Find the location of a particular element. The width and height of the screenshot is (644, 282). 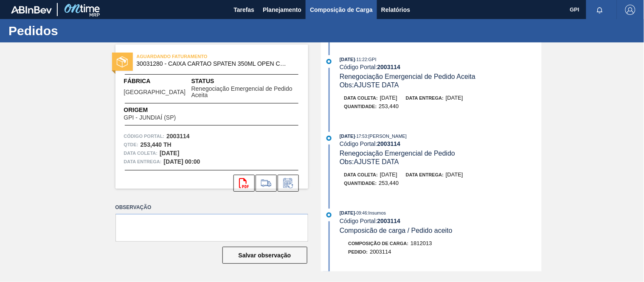

span: AGUARDANDO FATURAMENTO is located at coordinates (197, 56).